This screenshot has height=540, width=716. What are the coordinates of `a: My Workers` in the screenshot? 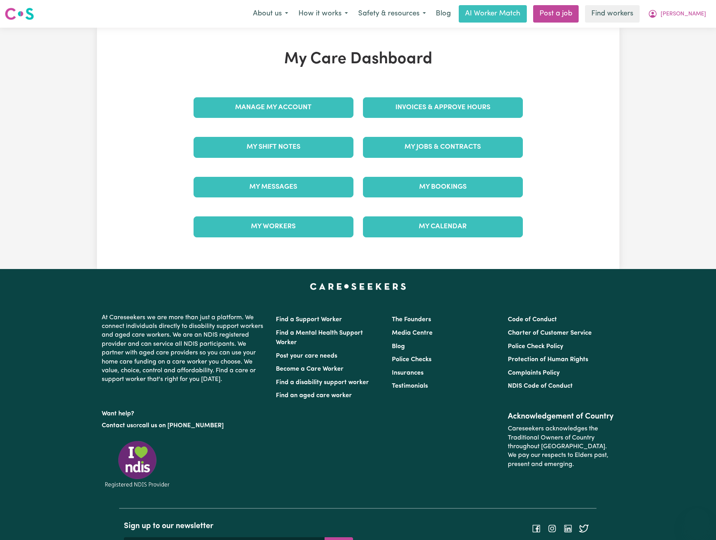 It's located at (274, 227).